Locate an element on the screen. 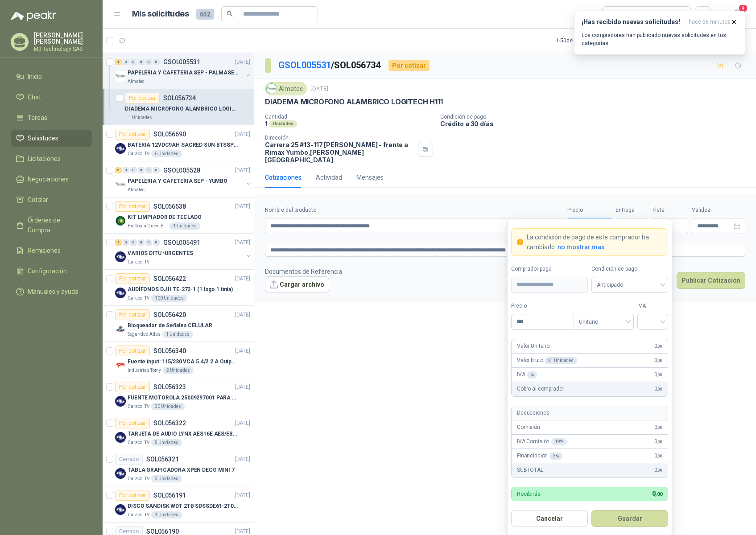 The height and width of the screenshot is (535, 756). p: 1 is located at coordinates (266, 123).